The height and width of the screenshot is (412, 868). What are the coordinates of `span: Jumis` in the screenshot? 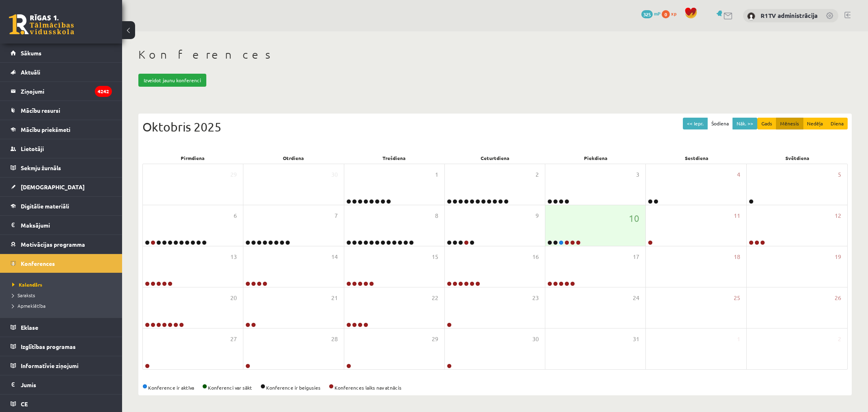 It's located at (28, 385).